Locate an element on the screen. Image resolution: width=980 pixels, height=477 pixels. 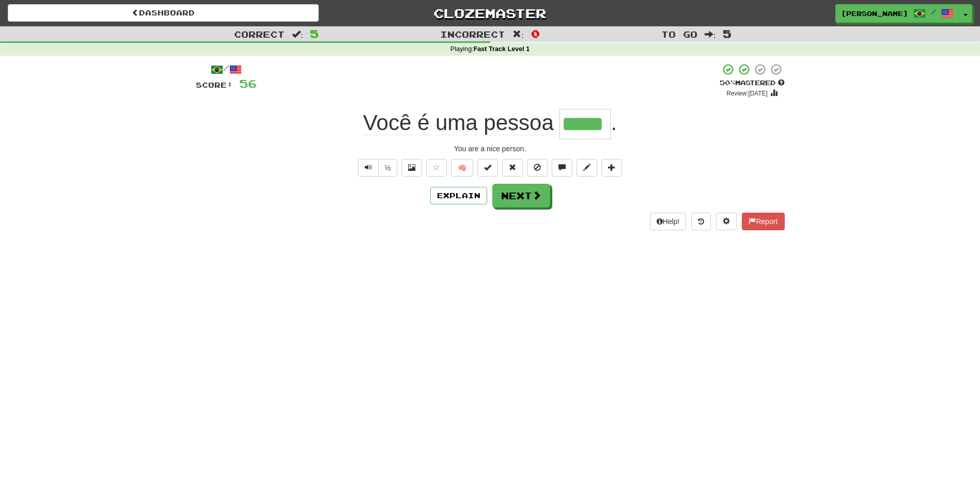
button: Discuss sentence (alt+u) is located at coordinates (561, 167).